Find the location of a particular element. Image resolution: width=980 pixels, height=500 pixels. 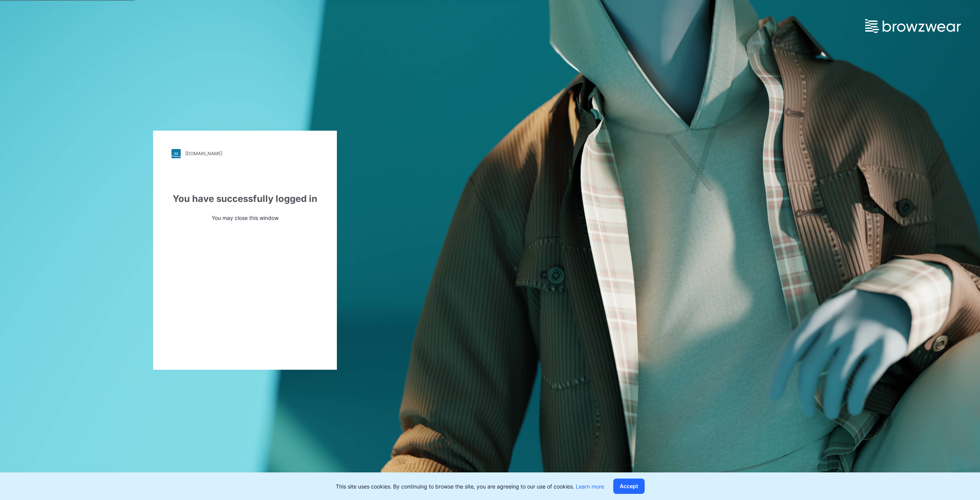

img: browzwear-logo.e42bd6dac1945053ebaf764b6aa21510.svg is located at coordinates (913, 26).